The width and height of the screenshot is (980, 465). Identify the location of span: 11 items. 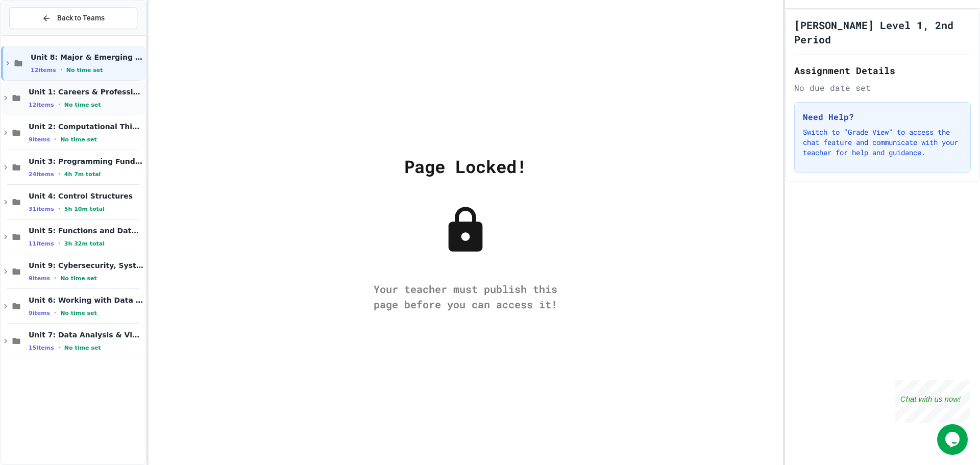
(41, 244).